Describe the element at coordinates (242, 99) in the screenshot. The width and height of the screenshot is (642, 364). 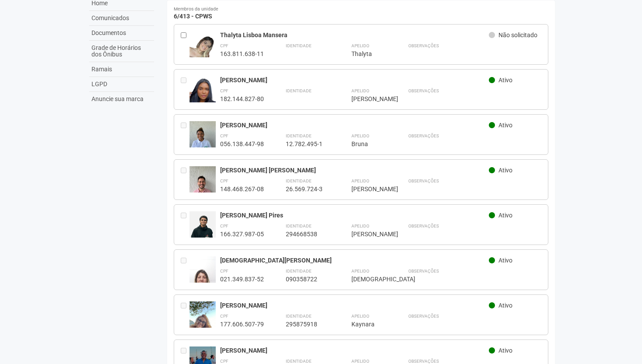
I see `div: 182.144.827-80` at that location.